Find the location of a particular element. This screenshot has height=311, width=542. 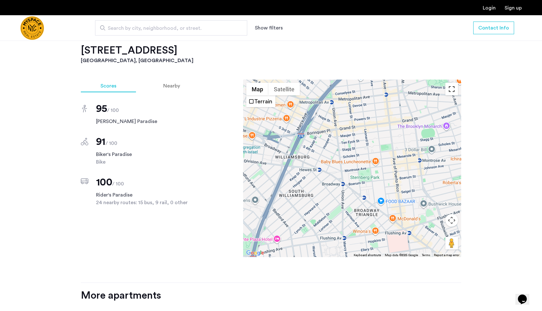

span: 24 nearby routes: 15 bus, 9 rail, 0 other is located at coordinates (148, 202).